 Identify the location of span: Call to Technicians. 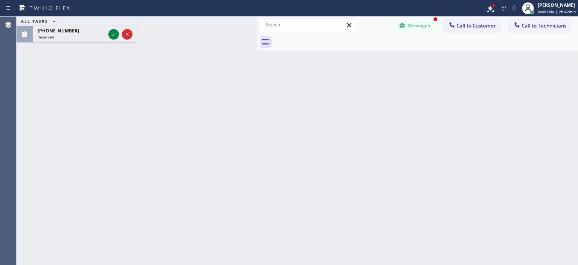
(544, 26).